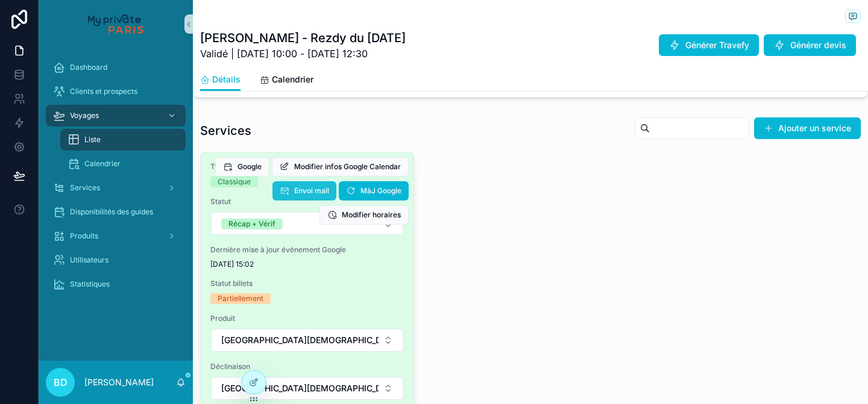 The width and height of the screenshot is (868, 404). I want to click on span: MàJ Google, so click(381, 191).